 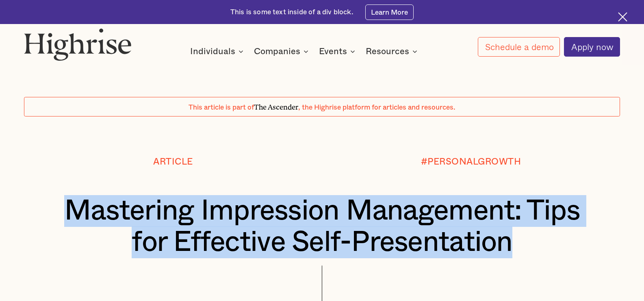 I want to click on img: Highrise logo, so click(x=78, y=45).